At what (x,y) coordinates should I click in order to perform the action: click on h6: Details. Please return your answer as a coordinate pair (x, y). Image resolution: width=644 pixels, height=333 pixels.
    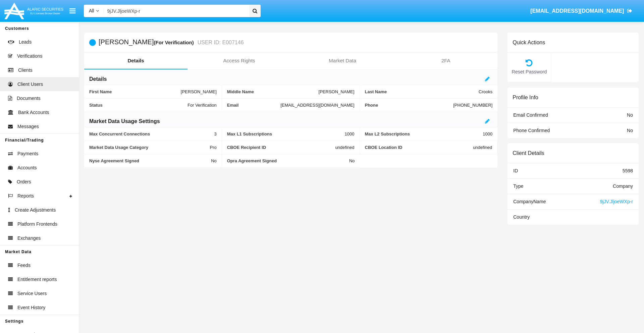
    Looking at the image, I should click on (98, 79).